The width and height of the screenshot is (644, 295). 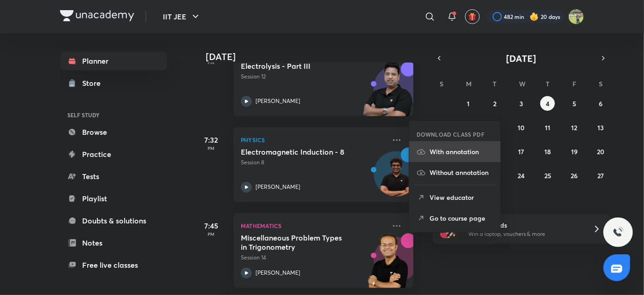 What do you see at coordinates (113, 199) in the screenshot?
I see `a: Playlist` at bounding box center [113, 199].